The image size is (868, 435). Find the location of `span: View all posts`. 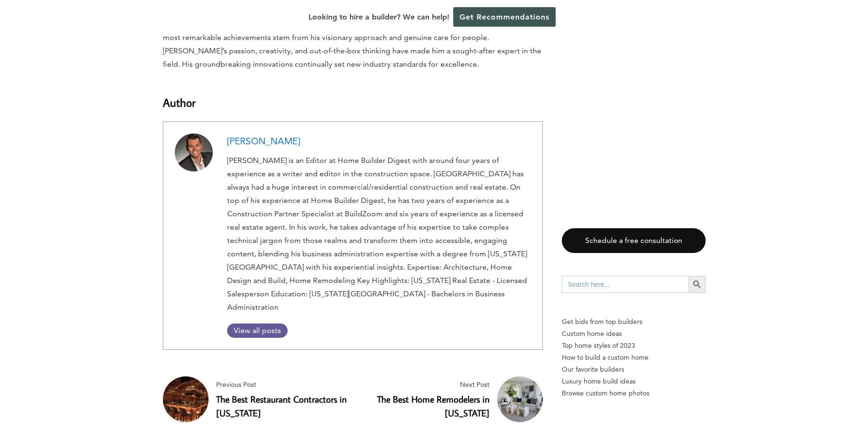

span: View all posts is located at coordinates (257, 330).